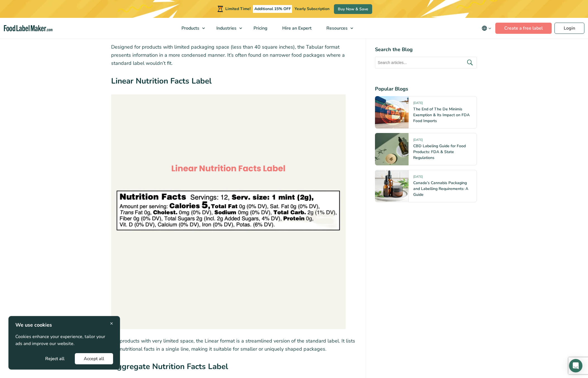  Describe the element at coordinates (336, 28) in the screenshot. I see `span: Resources` at that location.